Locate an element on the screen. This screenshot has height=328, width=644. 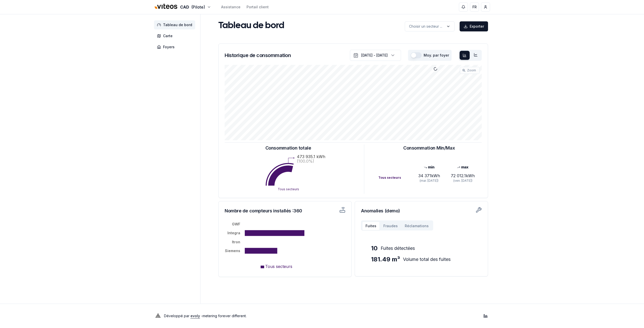
button: Fuites is located at coordinates (371, 226).